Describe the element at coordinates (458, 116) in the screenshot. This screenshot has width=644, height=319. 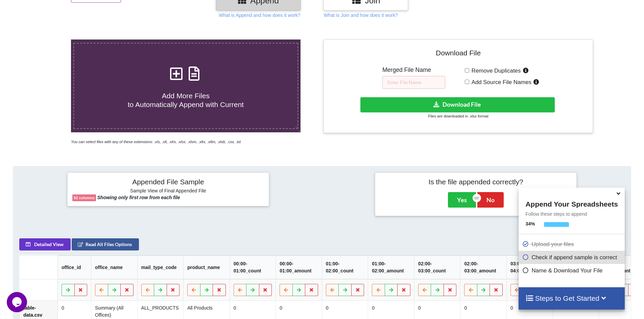
I see `small: Files are downloaded in .xlsx format` at that location.